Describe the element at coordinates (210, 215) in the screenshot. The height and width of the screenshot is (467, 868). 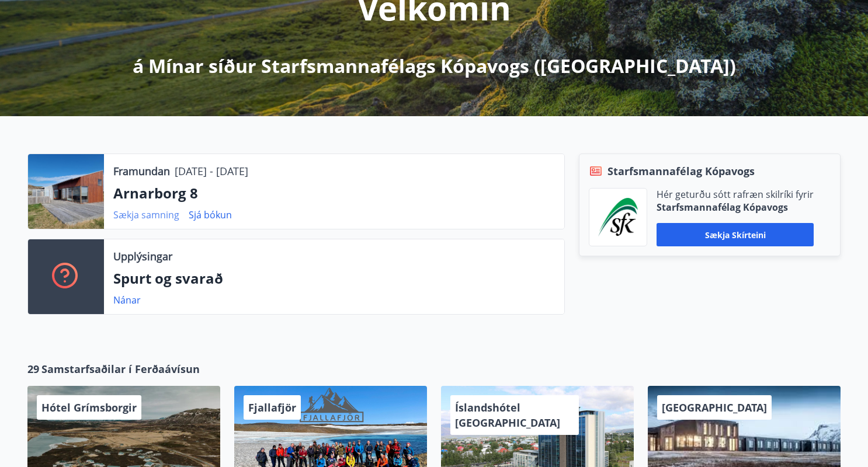
I see `a: Sjá bókun` at that location.